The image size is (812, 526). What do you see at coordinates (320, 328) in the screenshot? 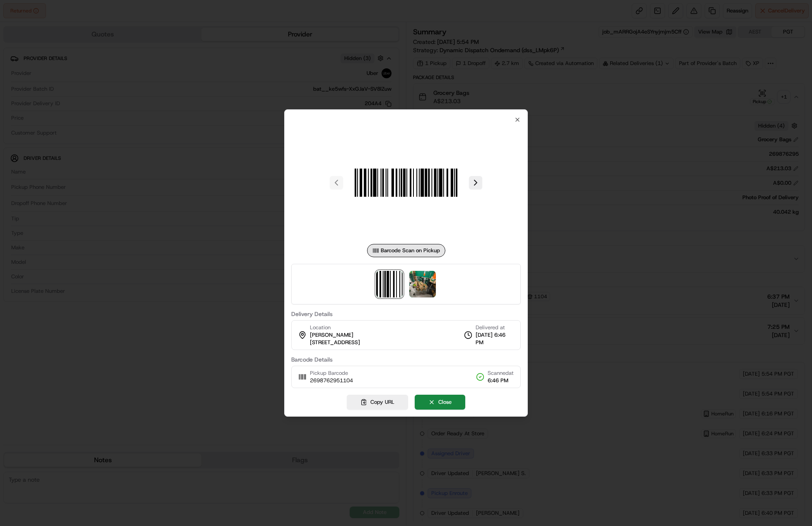
I see `span: Location` at bounding box center [320, 328].